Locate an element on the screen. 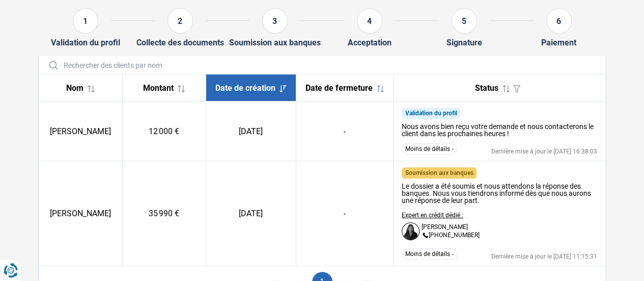 The width and height of the screenshot is (644, 281). div: Le dossier a été soumis et nous attendons la réponse des banques. Nous vous tiendrons informé dès... is located at coordinates (500, 193).